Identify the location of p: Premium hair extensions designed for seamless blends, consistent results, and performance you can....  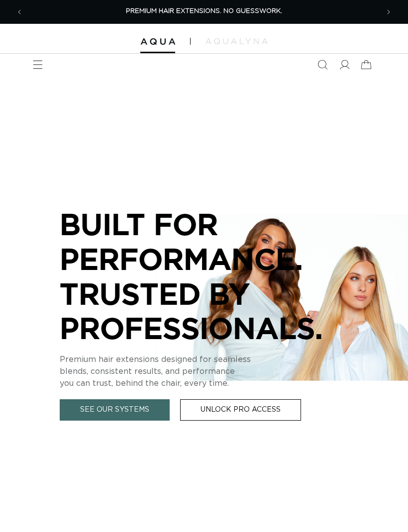
(204, 372).